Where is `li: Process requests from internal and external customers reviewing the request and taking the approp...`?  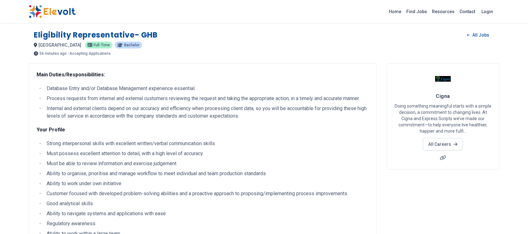
li: Process requests from internal and external customers reviewing the request and taking the approp... is located at coordinates (207, 98).